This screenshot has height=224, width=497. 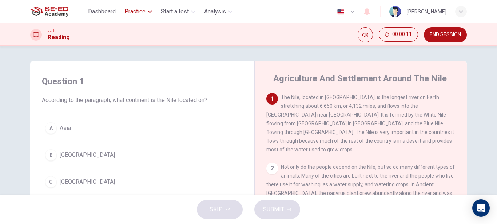 I want to click on span: Not only do the people depend on the Nile, but so do many different types of animals. Many of the..., so click(x=360, y=185).